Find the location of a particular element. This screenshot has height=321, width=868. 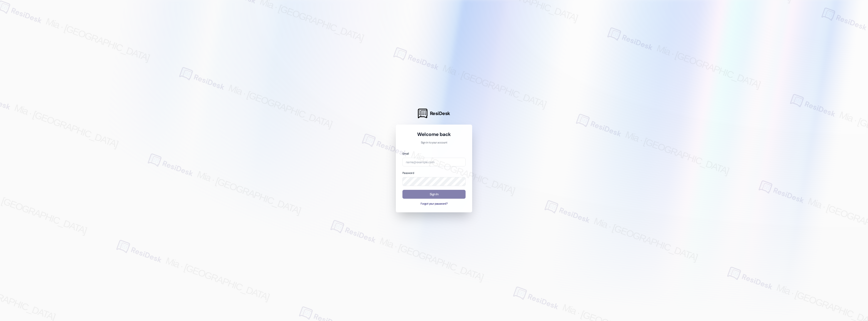

span: ResiDesk is located at coordinates (440, 114).